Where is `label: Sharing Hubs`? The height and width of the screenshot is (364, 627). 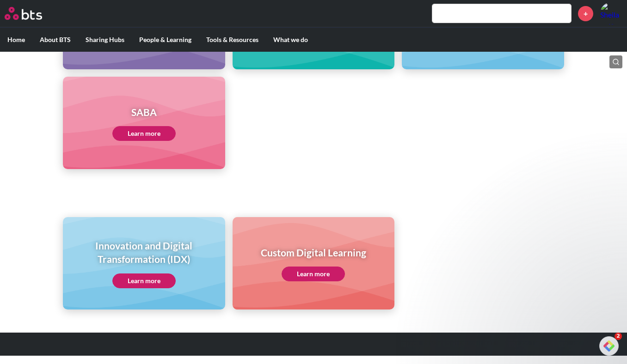
label: Sharing Hubs is located at coordinates (105, 40).